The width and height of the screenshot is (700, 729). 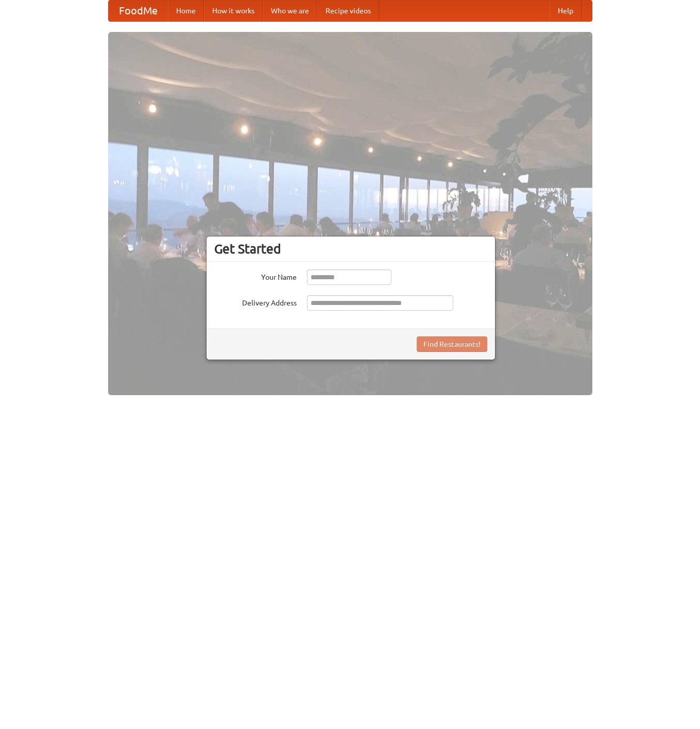 What do you see at coordinates (186, 11) in the screenshot?
I see `a: Home` at bounding box center [186, 11].